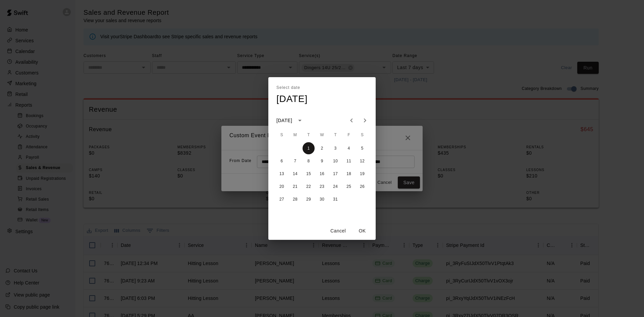 Image resolution: width=644 pixels, height=317 pixels. Describe the element at coordinates (352, 121) in the screenshot. I see `button: Previous month` at that location.